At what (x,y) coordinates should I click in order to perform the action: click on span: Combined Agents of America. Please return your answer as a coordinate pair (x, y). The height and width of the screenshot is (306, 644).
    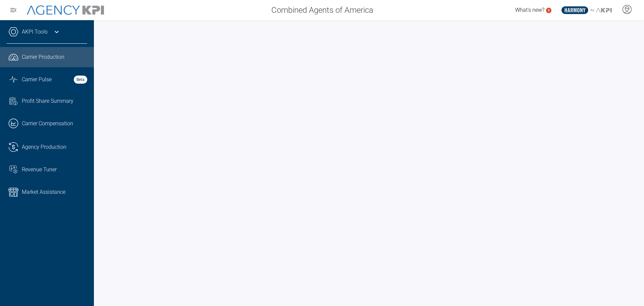
    Looking at the image, I should click on (322, 10).